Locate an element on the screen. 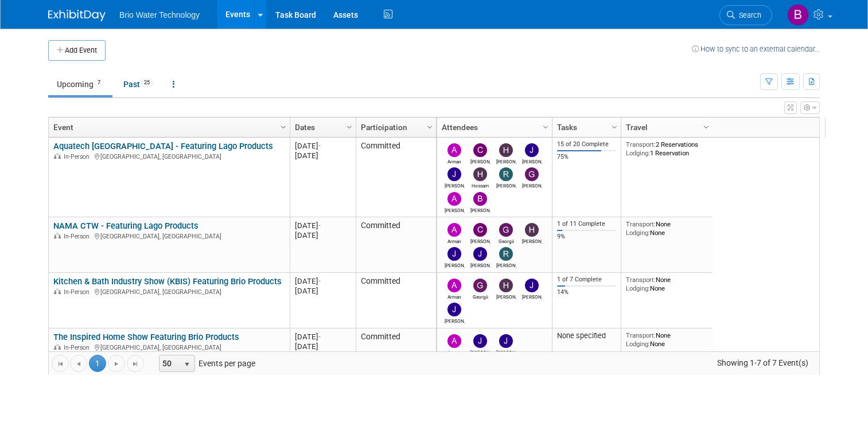 This screenshot has height=423, width=868. a: Dates is located at coordinates (321, 127).